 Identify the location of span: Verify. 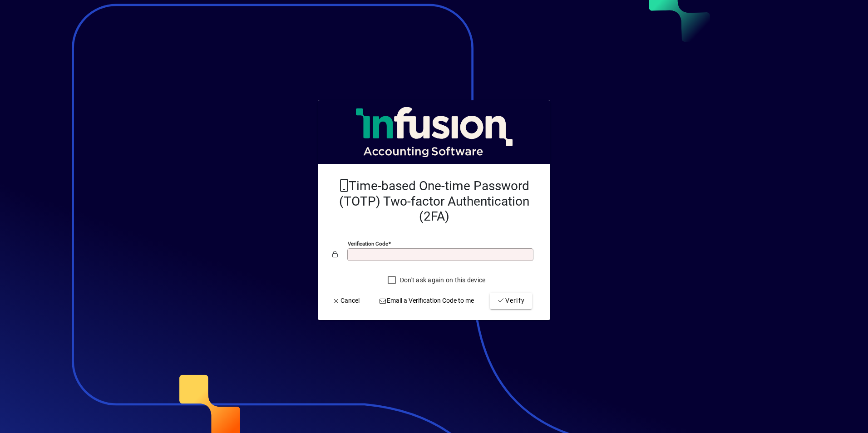
(511, 300).